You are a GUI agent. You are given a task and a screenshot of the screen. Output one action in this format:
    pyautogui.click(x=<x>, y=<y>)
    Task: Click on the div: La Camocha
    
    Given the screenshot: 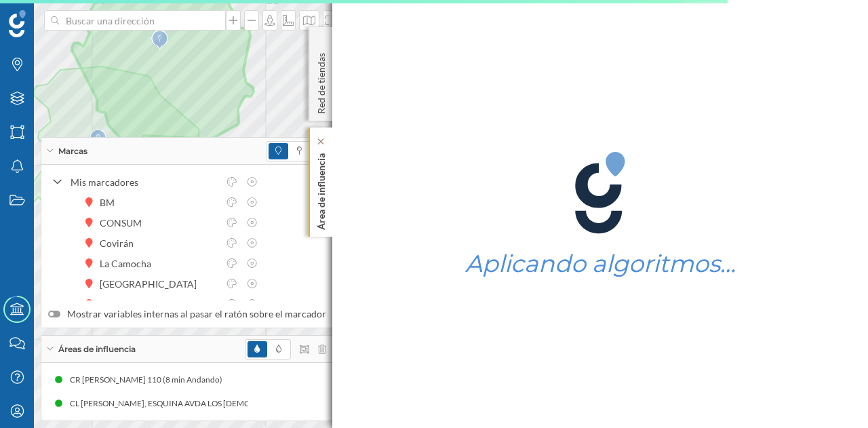 What is the action you would take?
    pyautogui.click(x=129, y=263)
    